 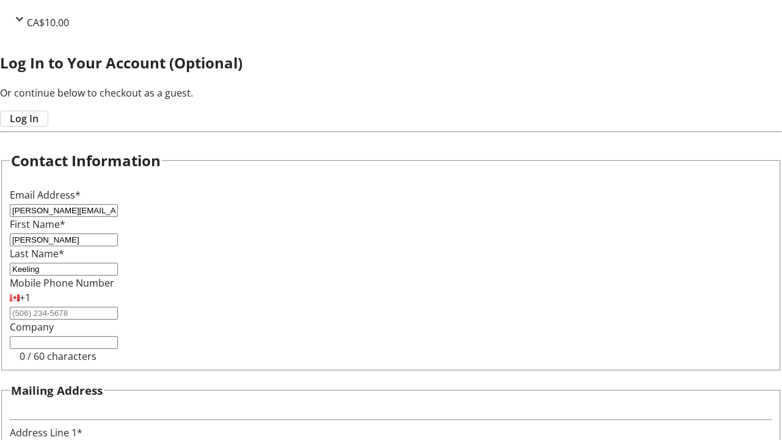 What do you see at coordinates (45, 195) in the screenshot?
I see `label: Email Address*` at bounding box center [45, 195].